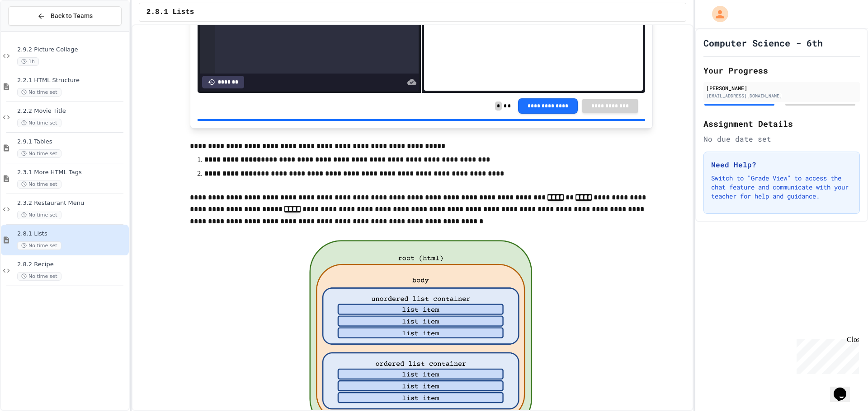 This screenshot has height=411, width=868. I want to click on span: 2.9.2 Picture Collage, so click(72, 49).